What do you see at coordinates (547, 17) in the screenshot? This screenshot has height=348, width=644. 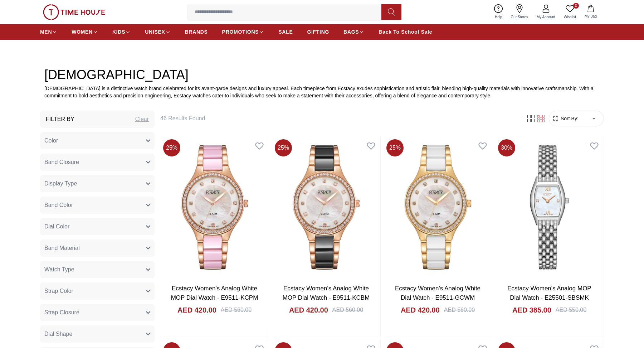 I see `span: My Account` at bounding box center [547, 17].